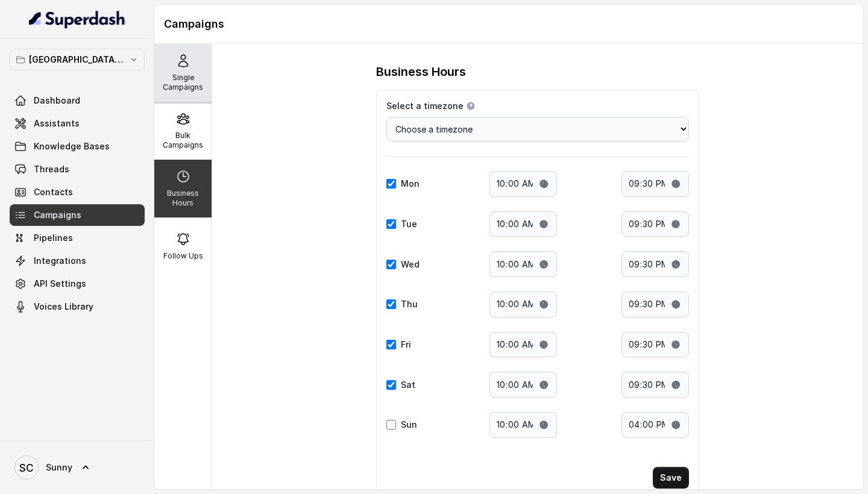 This screenshot has height=494, width=868. What do you see at coordinates (408, 425) in the screenshot?
I see `label: Sun` at bounding box center [408, 425].